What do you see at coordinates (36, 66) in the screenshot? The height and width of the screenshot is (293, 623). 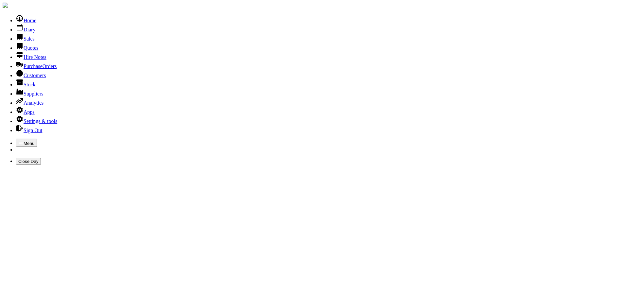 I see `a: PurchaseOrders` at bounding box center [36, 66].